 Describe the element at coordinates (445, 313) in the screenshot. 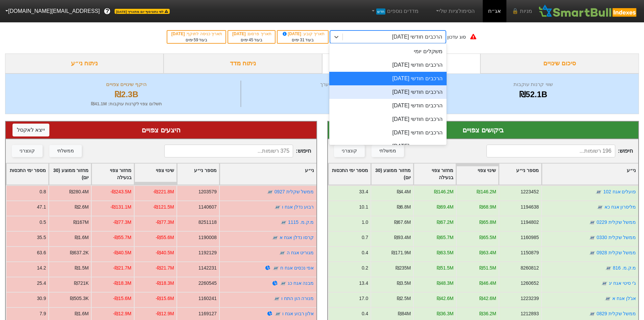

I see `div: ₪36.3M` at that location.